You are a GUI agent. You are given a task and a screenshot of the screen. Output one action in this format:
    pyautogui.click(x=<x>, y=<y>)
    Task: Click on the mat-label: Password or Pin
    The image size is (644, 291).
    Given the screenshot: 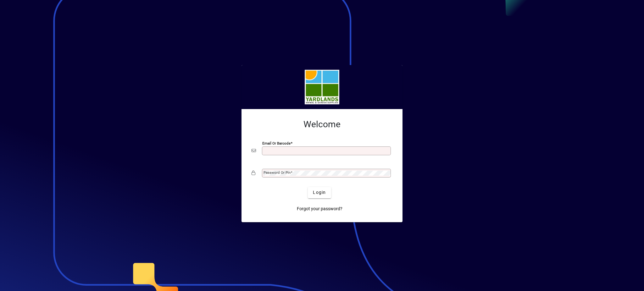 What is the action you would take?
    pyautogui.click(x=277, y=172)
    